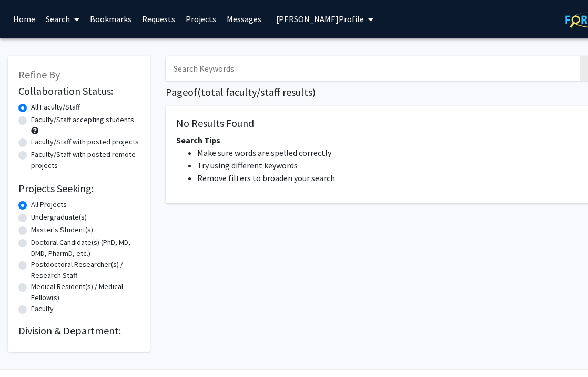 This screenshot has height=377, width=588. What do you see at coordinates (85, 248) in the screenshot?
I see `label: Doctoral Candidate(s) (PhD, MD, DMD, PharmD, etc.)` at bounding box center [85, 248].